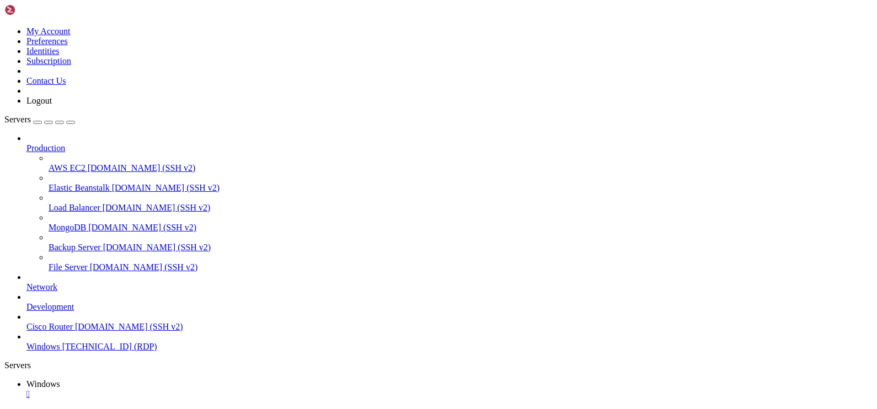  What do you see at coordinates (450, 148) in the screenshot?
I see `a: Production` at bounding box center [450, 148].